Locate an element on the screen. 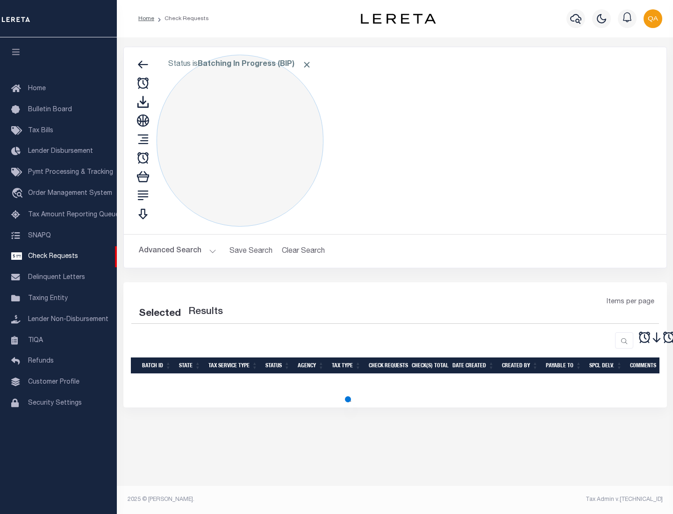 The image size is (673, 514). div: Selected is located at coordinates (160, 314).